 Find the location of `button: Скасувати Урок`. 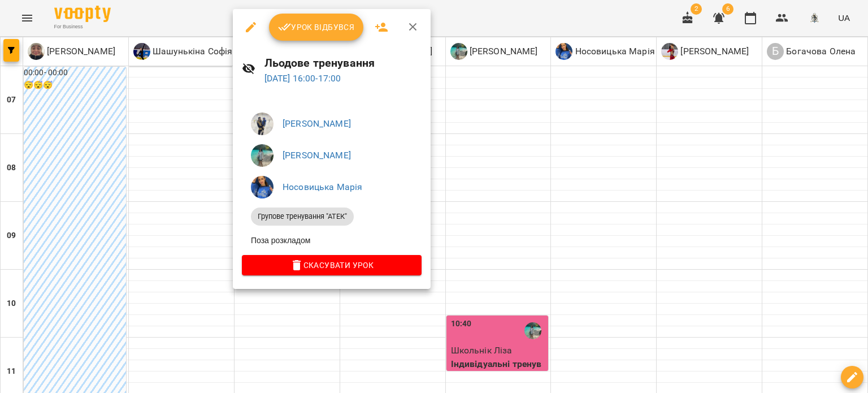

button: Скасувати Урок is located at coordinates (332, 265).